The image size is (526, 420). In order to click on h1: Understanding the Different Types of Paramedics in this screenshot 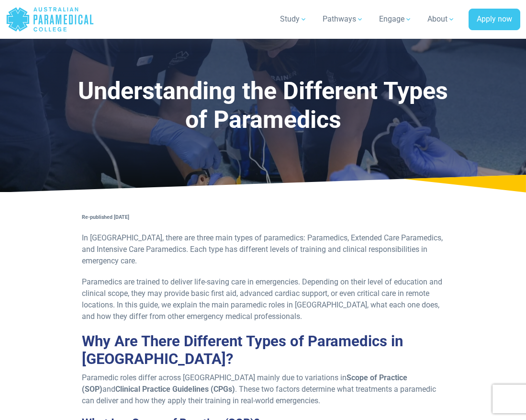, I will do `click(263, 105)`.